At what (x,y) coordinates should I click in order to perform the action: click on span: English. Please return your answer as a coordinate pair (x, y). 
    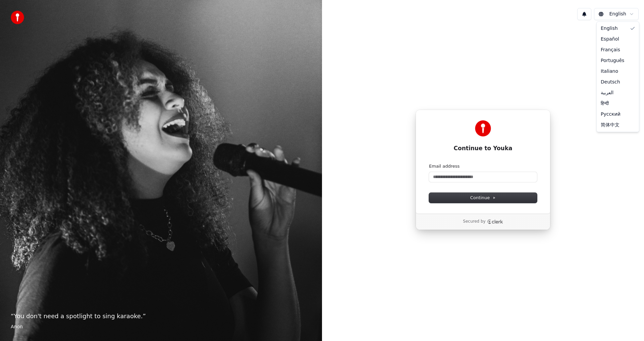
    Looking at the image, I should click on (609, 28).